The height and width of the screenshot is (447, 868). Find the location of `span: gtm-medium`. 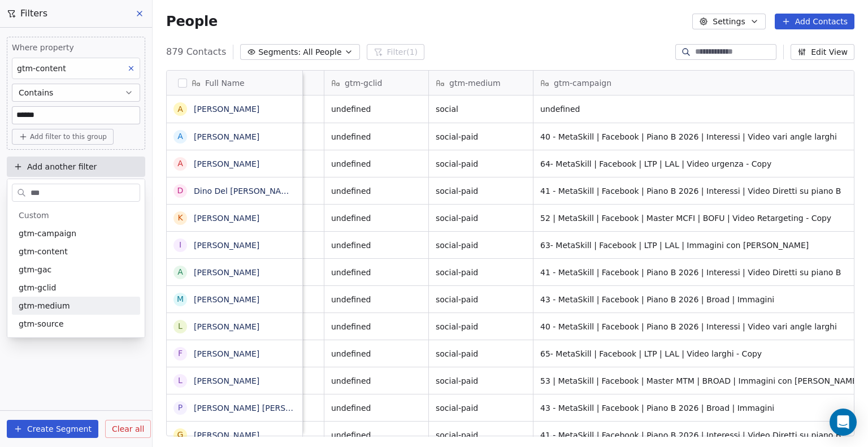

span: gtm-medium is located at coordinates (44, 306).